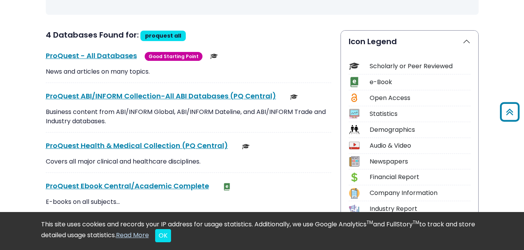 The image size is (524, 250). I want to click on img: Icon Open Access, so click(354, 98).